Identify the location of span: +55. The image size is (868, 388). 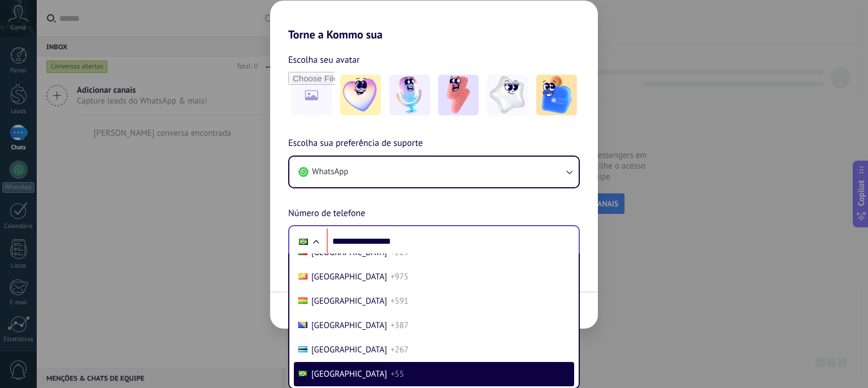
(397, 374).